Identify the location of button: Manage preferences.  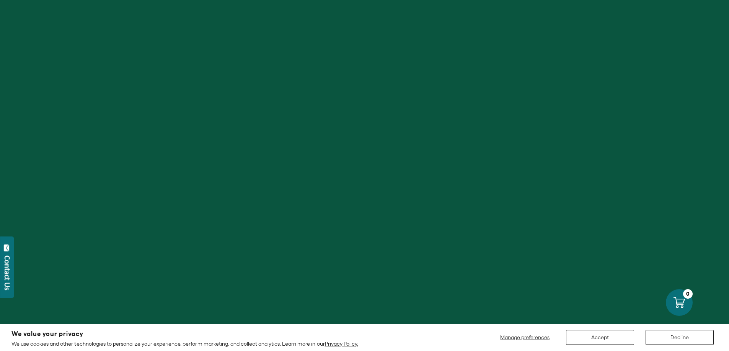
(525, 338).